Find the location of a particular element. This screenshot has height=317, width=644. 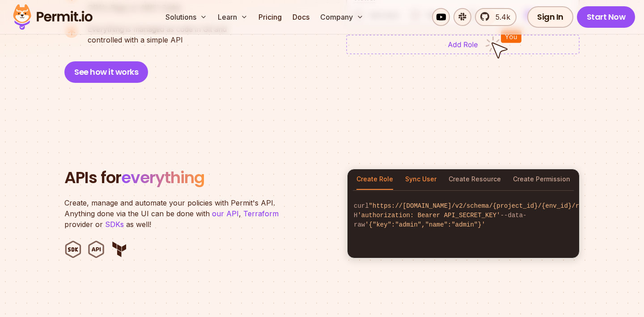

a: Sign In is located at coordinates (550, 17).